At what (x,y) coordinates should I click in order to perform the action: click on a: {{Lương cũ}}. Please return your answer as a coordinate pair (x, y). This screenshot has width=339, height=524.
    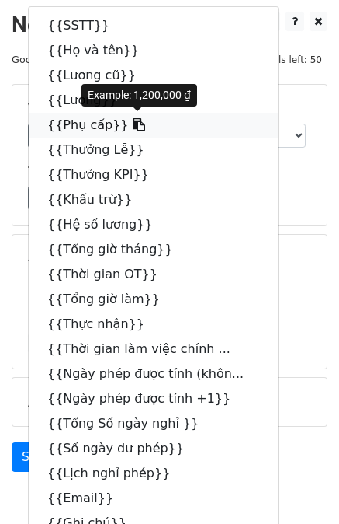
    Looking at the image, I should click on (154, 75).